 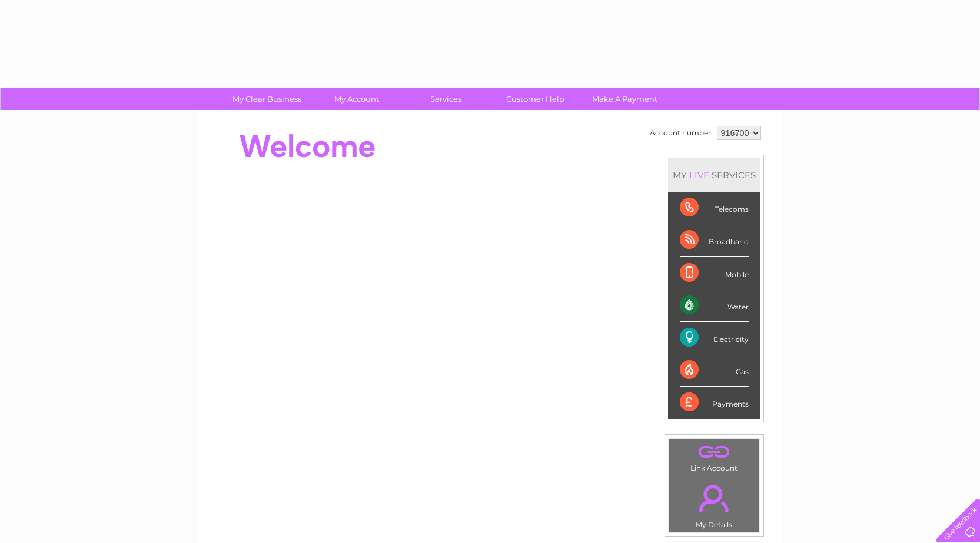 What do you see at coordinates (356, 99) in the screenshot?
I see `a: My Account` at bounding box center [356, 99].